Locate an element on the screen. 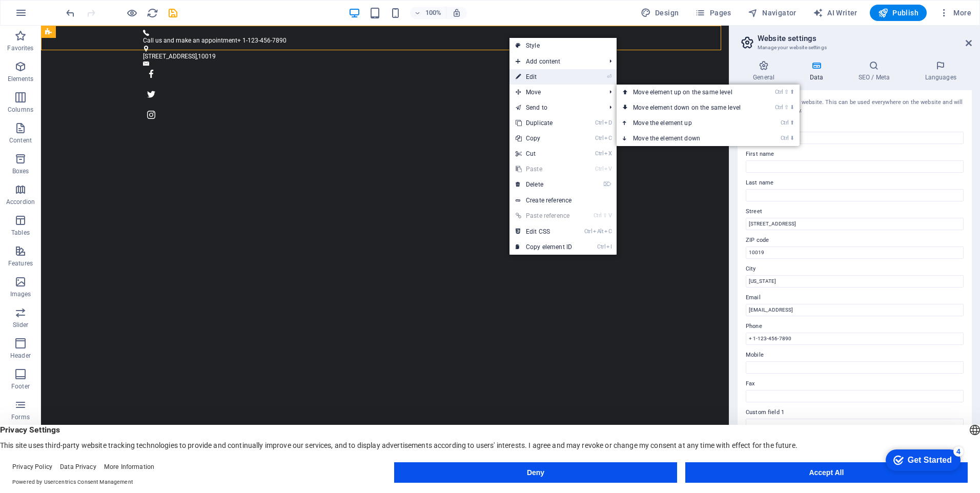 The width and height of the screenshot is (980, 493). label: City is located at coordinates (855, 269).